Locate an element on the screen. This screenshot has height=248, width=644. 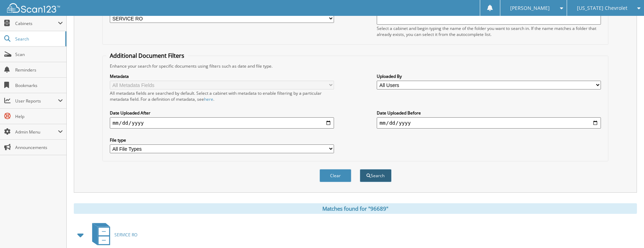
button: Search is located at coordinates (375, 176).